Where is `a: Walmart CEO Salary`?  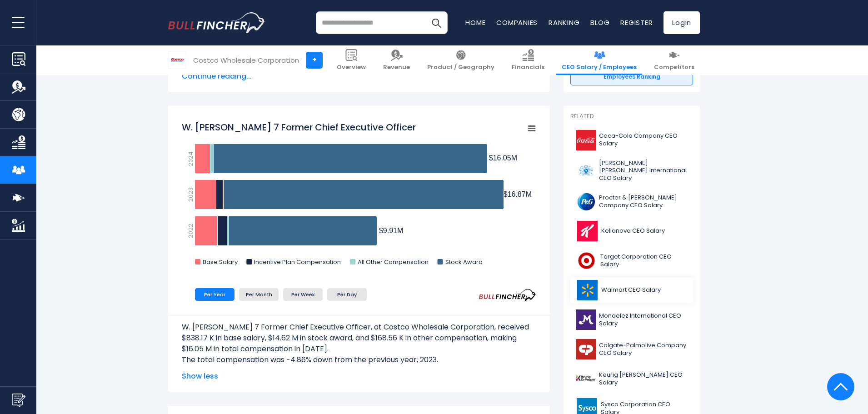 a: Walmart CEO Salary is located at coordinates (631, 290).